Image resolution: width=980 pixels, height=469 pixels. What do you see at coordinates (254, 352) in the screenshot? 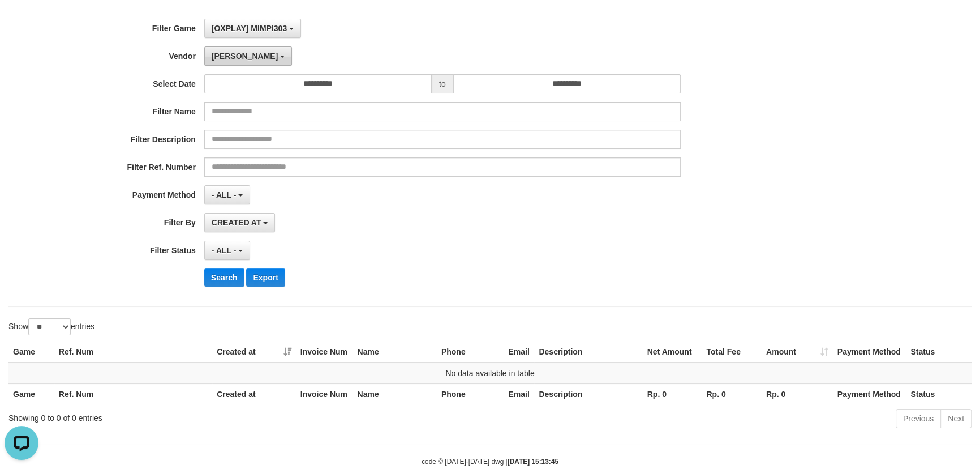
I see `th: Created at: activate to sort column ascending` at bounding box center [254, 352].